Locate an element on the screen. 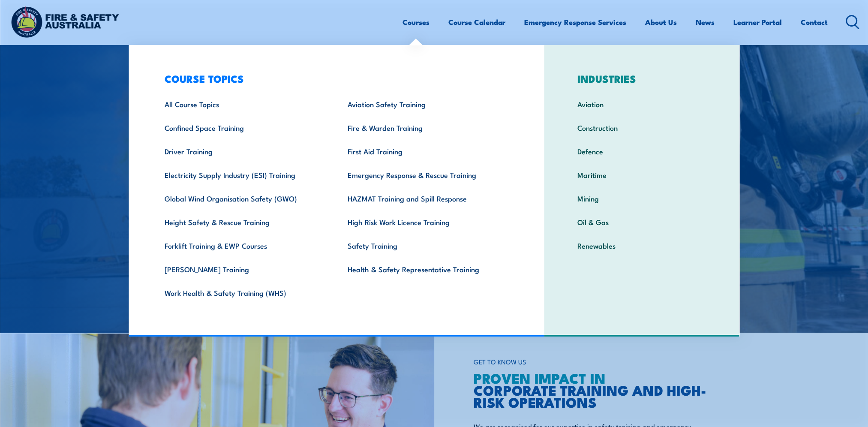  a: HAZMAT Training and Spill Response is located at coordinates (426, 198).